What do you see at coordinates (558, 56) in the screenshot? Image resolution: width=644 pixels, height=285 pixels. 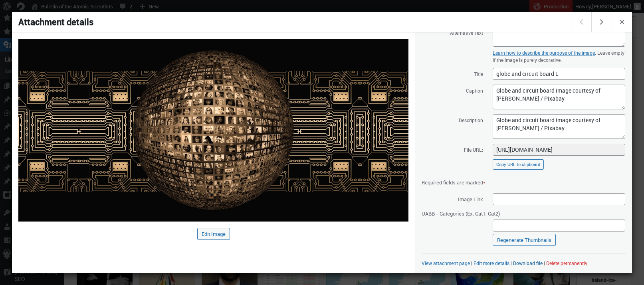 I see `p: . Leave empty if the image is purely decorative.` at bounding box center [558, 56].